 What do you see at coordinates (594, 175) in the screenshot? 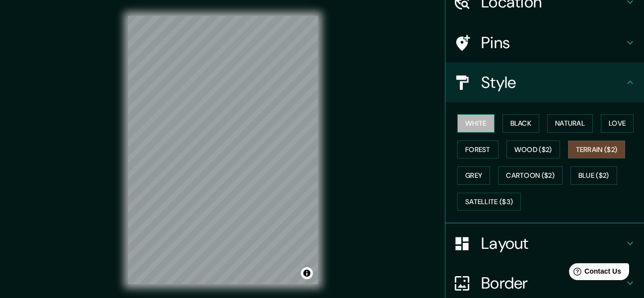
I see `button: Blue ($2)` at bounding box center [594, 175].